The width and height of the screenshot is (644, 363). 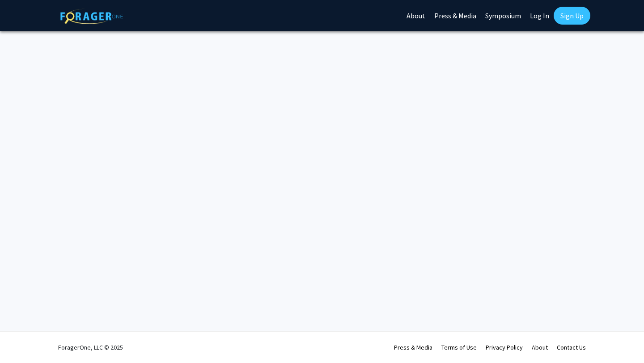 I want to click on img: ForagerOne Logo, so click(x=91, y=16).